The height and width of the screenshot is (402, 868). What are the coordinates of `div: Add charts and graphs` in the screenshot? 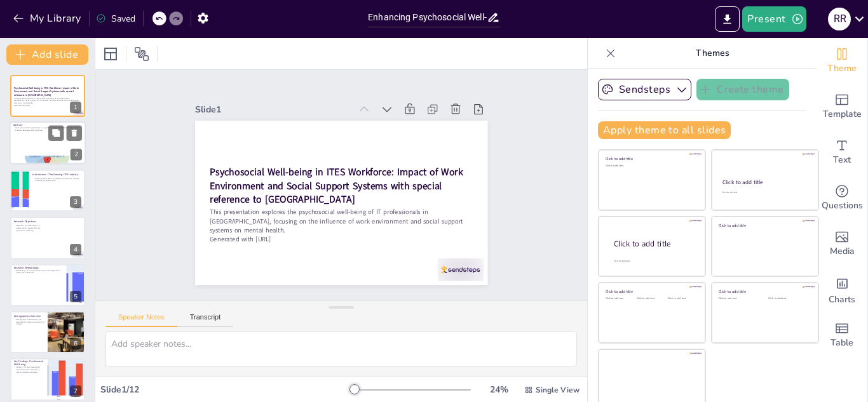 It's located at (842, 290).